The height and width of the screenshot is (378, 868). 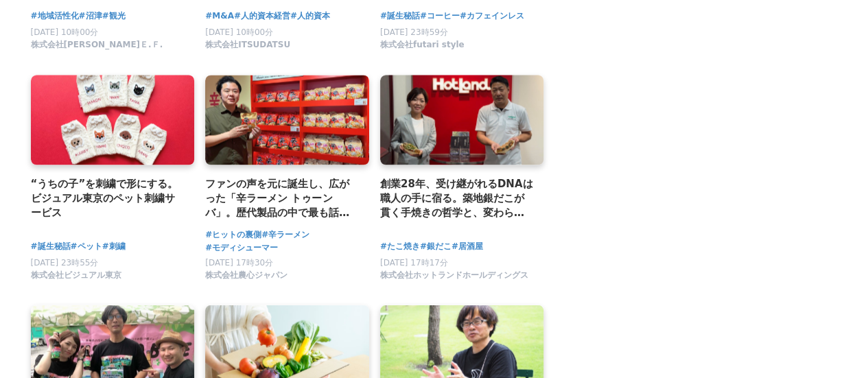 I want to click on a: #銀だこ, so click(x=436, y=246).